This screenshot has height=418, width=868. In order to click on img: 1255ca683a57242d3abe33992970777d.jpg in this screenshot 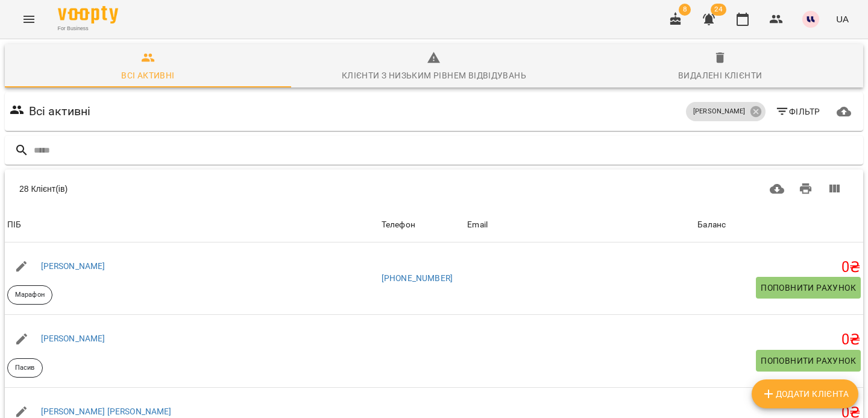, I will do `click(811, 19)`.